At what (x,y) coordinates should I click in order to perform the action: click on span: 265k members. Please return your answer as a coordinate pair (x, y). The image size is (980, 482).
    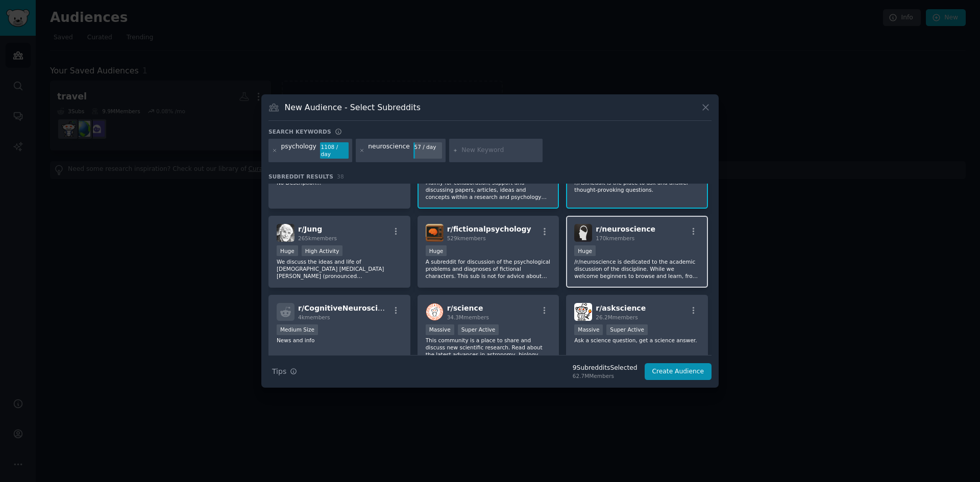
    Looking at the image, I should click on (318, 238).